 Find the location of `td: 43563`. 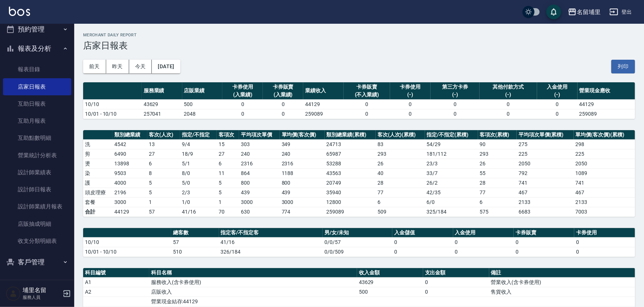

td: 43563 is located at coordinates (350, 173).